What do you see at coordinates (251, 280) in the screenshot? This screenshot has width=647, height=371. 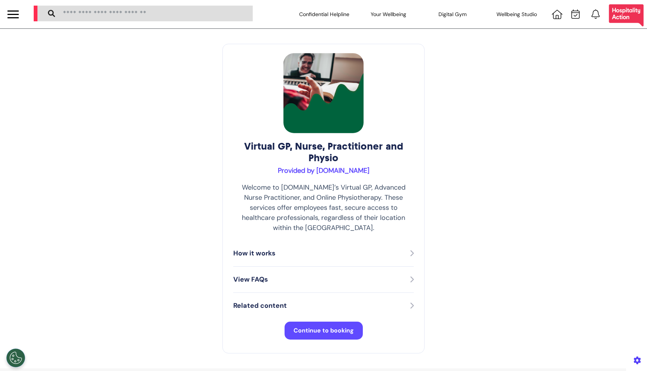 I see `p: View FAQs` at bounding box center [251, 280].